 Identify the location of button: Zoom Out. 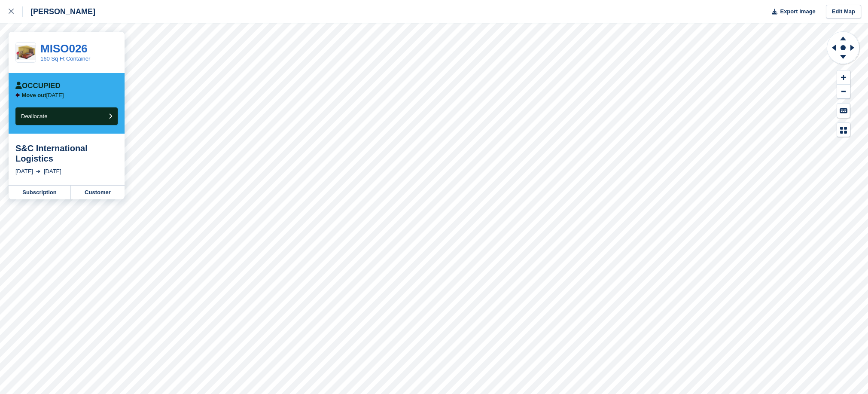
(843, 92).